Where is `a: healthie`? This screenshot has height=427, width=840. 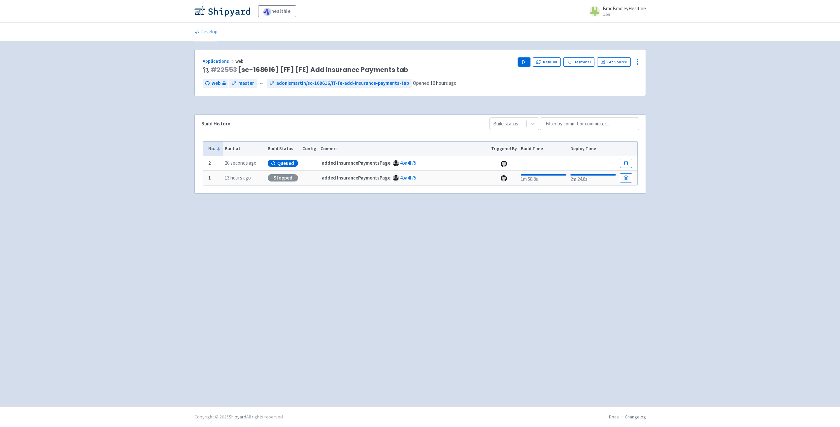 a: healthie is located at coordinates (277, 11).